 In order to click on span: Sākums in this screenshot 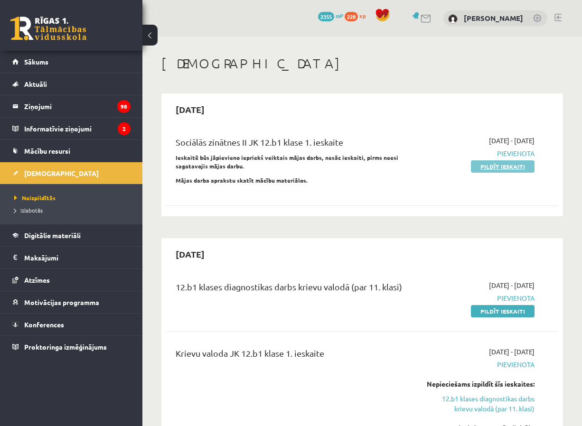, I will do `click(36, 62)`.